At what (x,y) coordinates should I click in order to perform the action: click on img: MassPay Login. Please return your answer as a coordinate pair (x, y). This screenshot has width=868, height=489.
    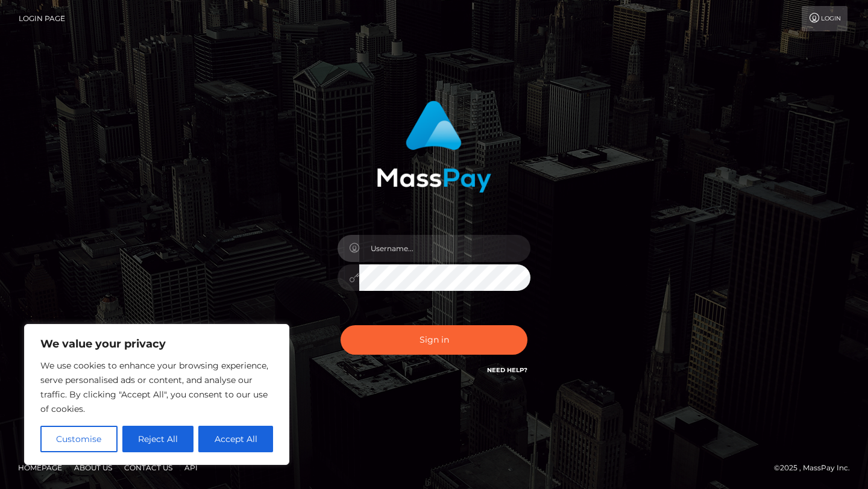
    Looking at the image, I should click on (434, 147).